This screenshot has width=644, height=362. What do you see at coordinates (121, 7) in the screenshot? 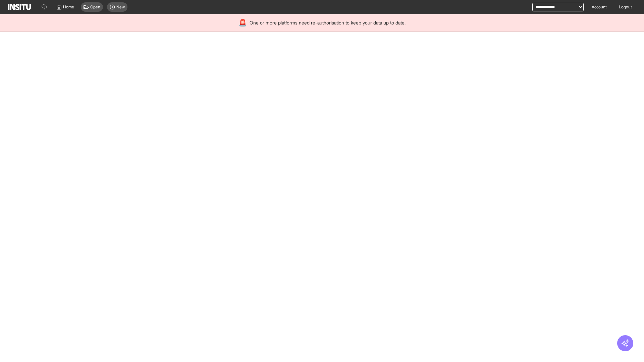
I see `span: New` at bounding box center [121, 7].